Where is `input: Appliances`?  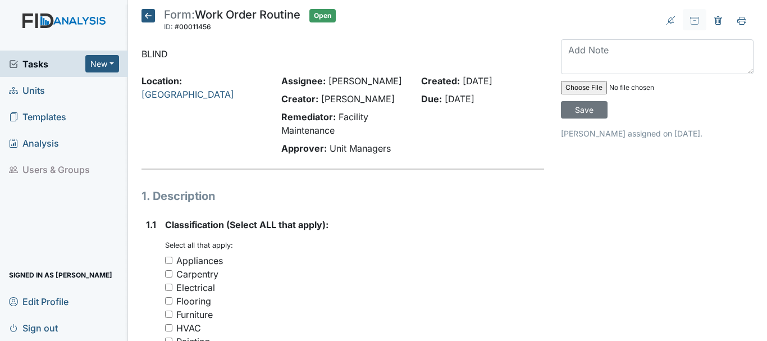 input: Appliances is located at coordinates (168, 260).